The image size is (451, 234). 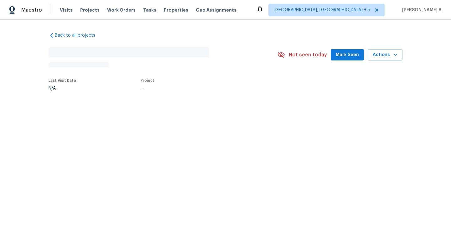 What do you see at coordinates (62, 81) in the screenshot?
I see `span: Last Visit Date` at bounding box center [62, 81].